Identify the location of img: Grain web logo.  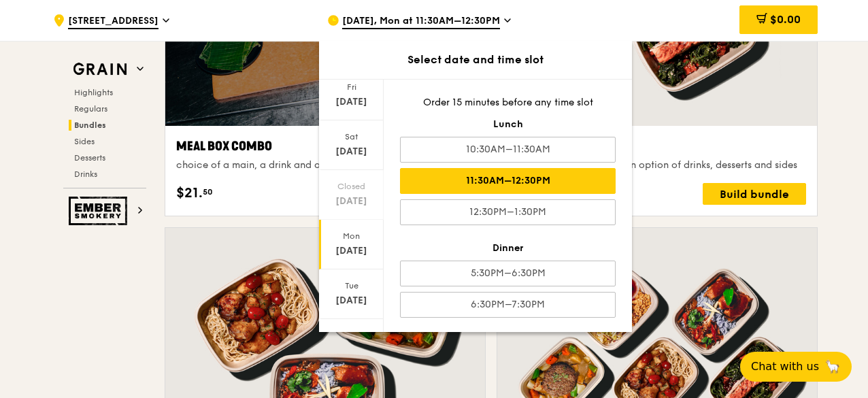
(100, 69).